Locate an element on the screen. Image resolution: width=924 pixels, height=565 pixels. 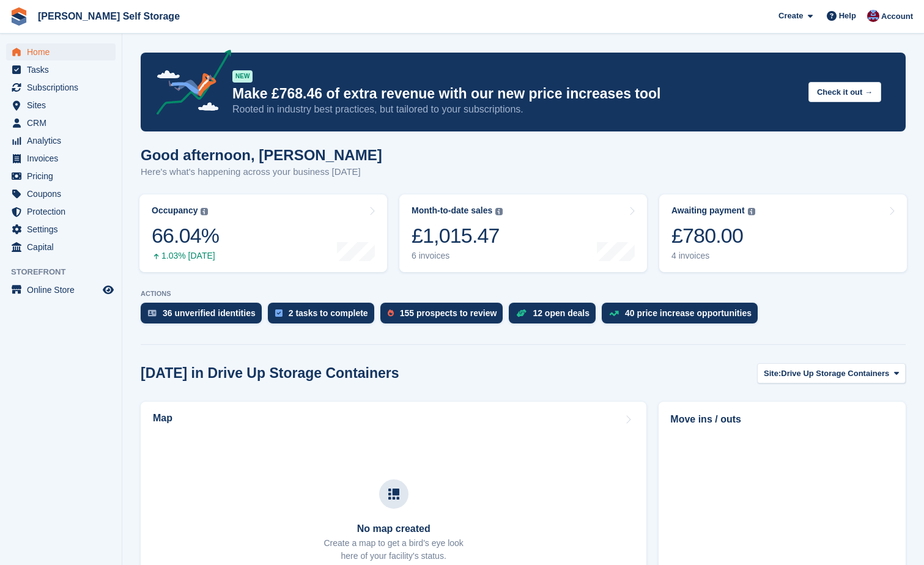
img: verify_identity-adf6edd0f0f0b5bbfe63781bf79b02c33cf7c696d77639b501bdc392416b5a36.svg is located at coordinates (152, 313).